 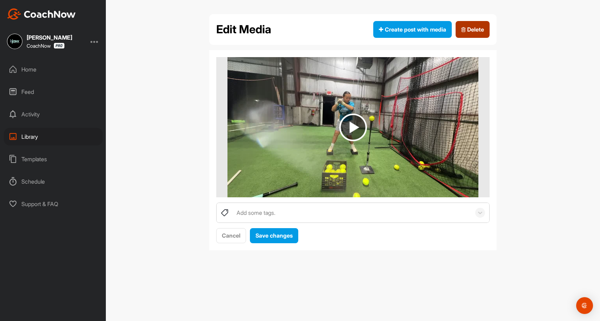 I want to click on img: square_0136b0df2920a65f91296e7cbcc97c63.jpg, so click(x=15, y=41).